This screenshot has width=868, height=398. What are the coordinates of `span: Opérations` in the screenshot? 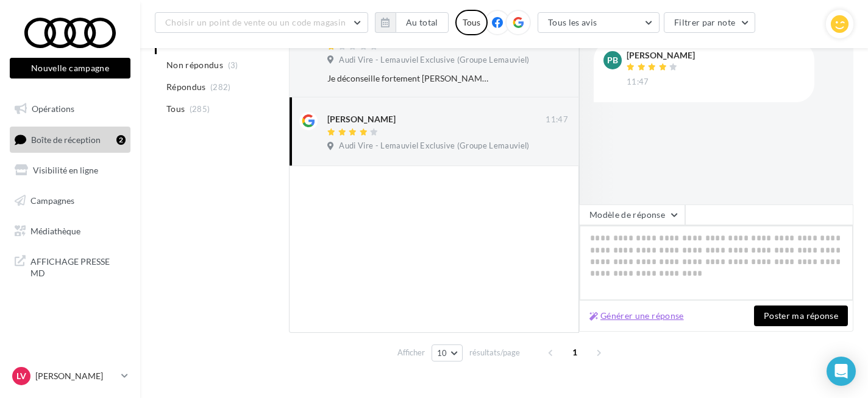 It's located at (53, 109).